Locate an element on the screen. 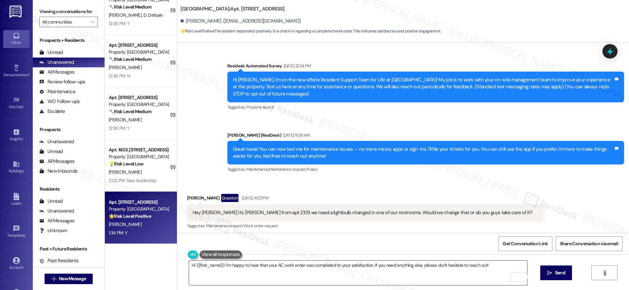 Image resolution: width=629 pixels, height=290 pixels. div: Prospects + Residents is located at coordinates (68, 40).